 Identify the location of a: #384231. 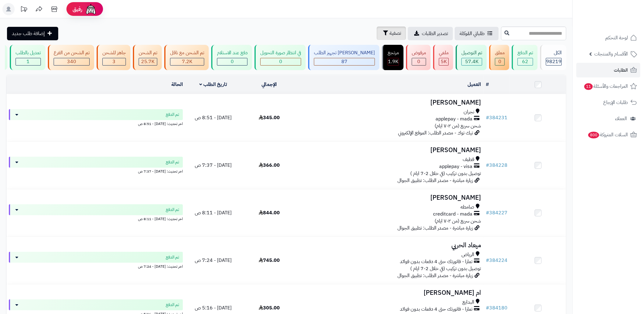
(496, 118).